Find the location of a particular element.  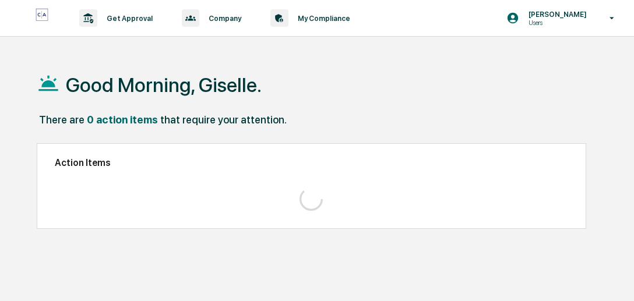

div: 0 action items is located at coordinates (122, 119).